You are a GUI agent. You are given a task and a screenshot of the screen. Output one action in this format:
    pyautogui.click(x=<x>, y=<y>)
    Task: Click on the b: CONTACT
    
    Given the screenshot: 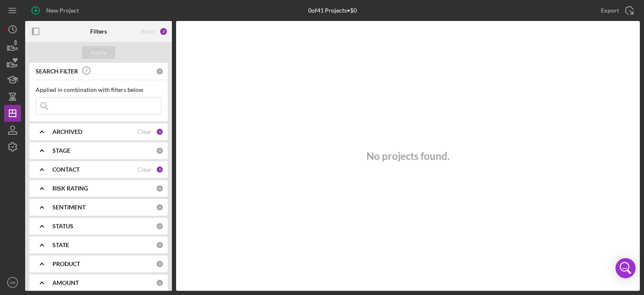 What is the action you would take?
    pyautogui.click(x=66, y=170)
    